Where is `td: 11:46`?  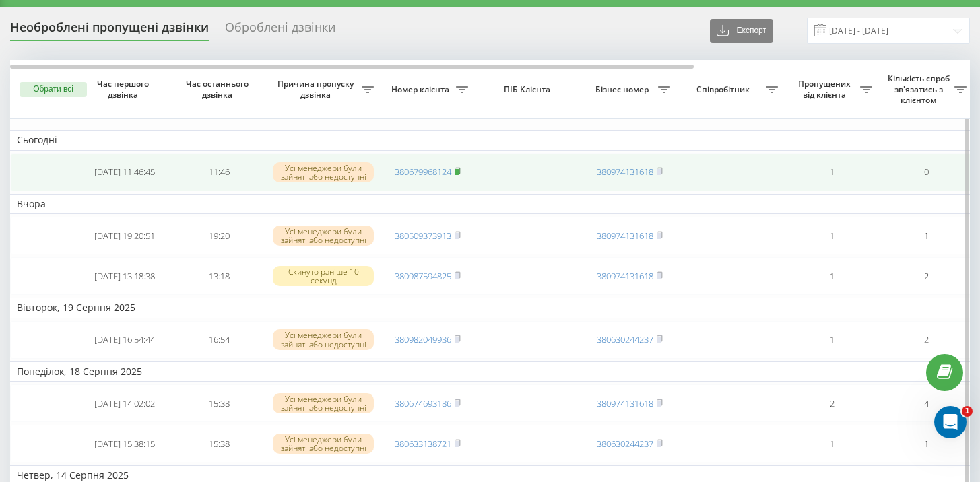
td: 11:46 is located at coordinates (219, 172).